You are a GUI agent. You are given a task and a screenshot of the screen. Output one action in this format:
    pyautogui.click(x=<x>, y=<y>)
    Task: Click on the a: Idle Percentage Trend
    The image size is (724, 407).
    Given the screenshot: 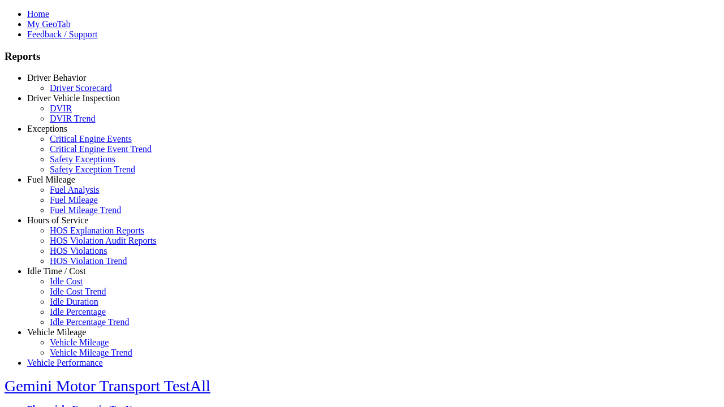 What is the action you would take?
    pyautogui.click(x=89, y=322)
    